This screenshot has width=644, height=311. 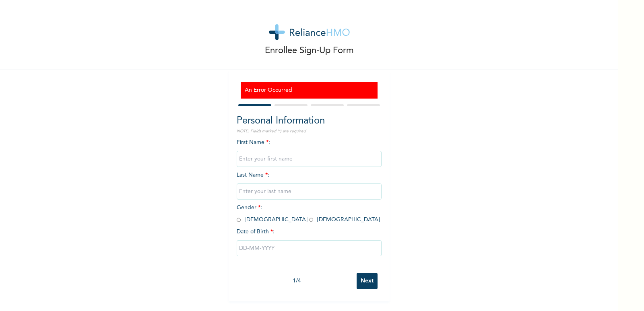 What do you see at coordinates (309, 32) in the screenshot?
I see `img: logo` at bounding box center [309, 32].